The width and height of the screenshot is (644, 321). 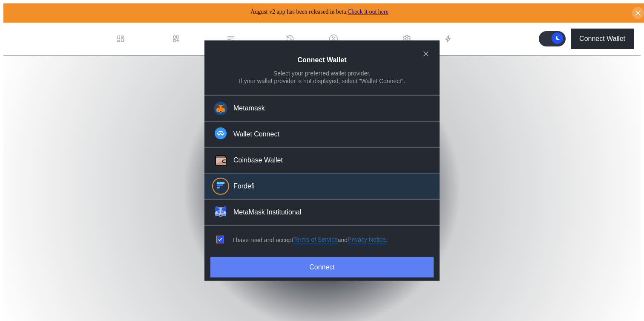 I want to click on div: Select your preferred wallet provider., so click(x=322, y=73).